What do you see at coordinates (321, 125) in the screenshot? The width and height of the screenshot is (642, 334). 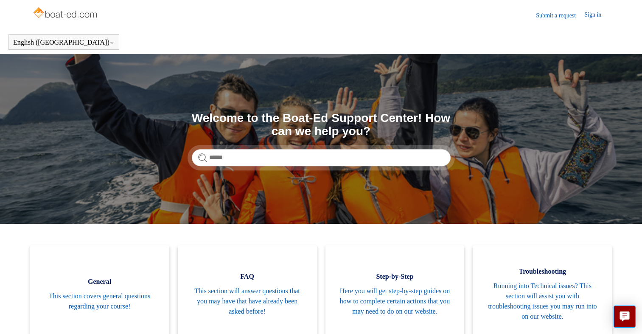 I see `h1: Welcome to the Boat-Ed Support Center! How can we help you?` at bounding box center [321, 125].